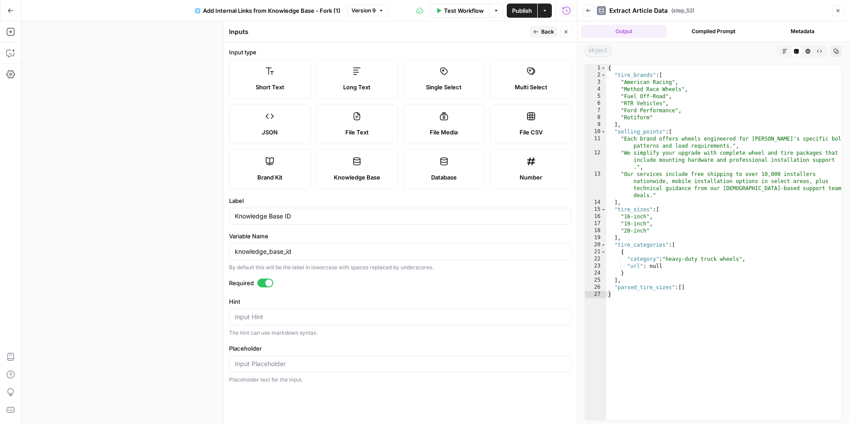 The width and height of the screenshot is (849, 424). I want to click on span: Brand Kit, so click(270, 177).